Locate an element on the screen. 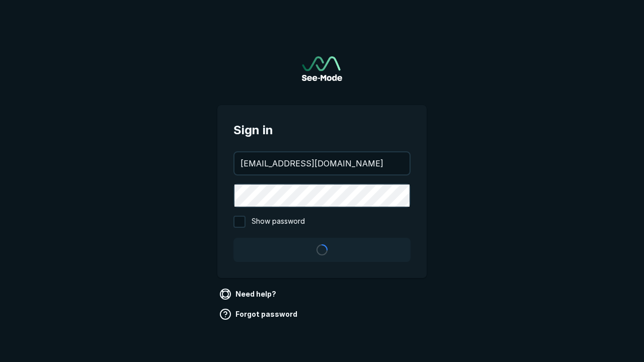  input: your@email.com is located at coordinates (322, 164).